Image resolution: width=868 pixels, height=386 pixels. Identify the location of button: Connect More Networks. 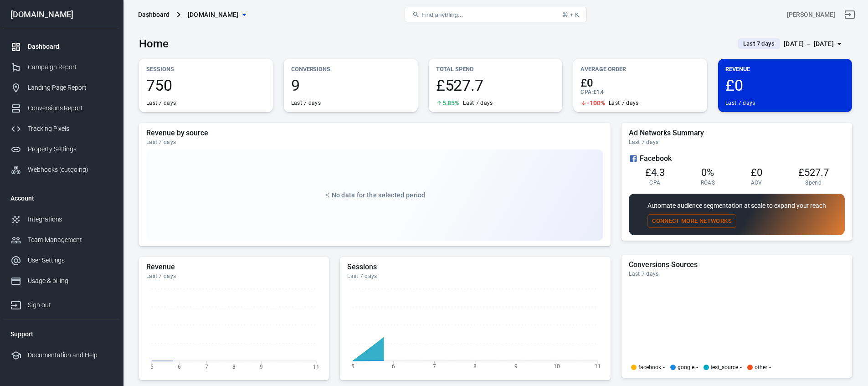
(691, 221).